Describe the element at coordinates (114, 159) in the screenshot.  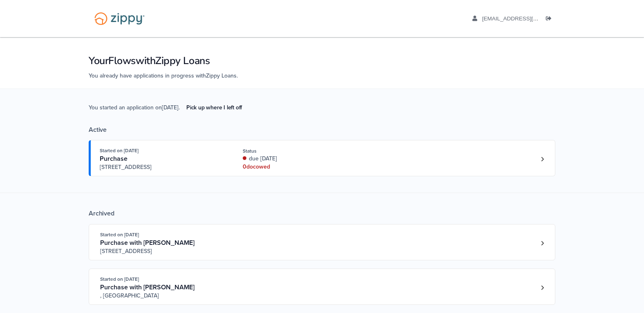
I see `span: Purchase` at that location.